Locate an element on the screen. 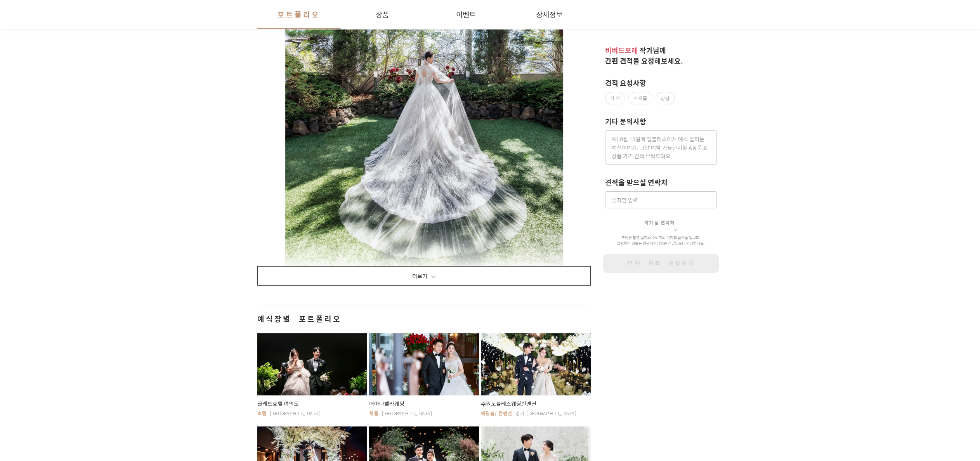  button: 작가님 연락처 is located at coordinates (660, 220).